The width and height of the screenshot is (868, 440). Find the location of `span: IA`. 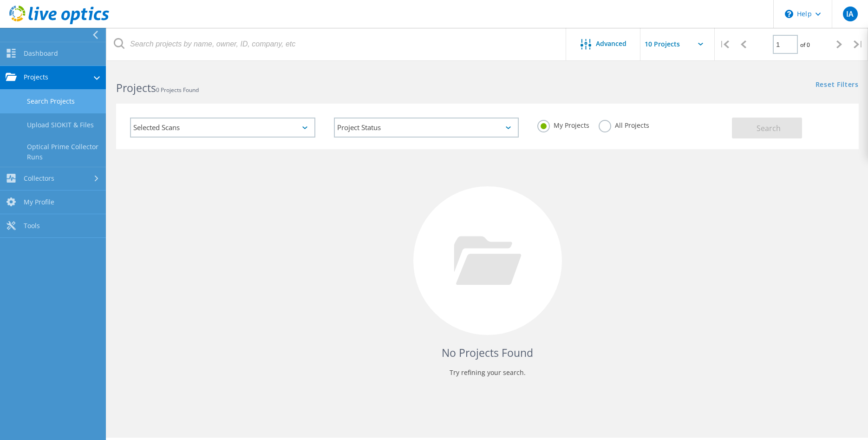

span: IA is located at coordinates (850, 14).